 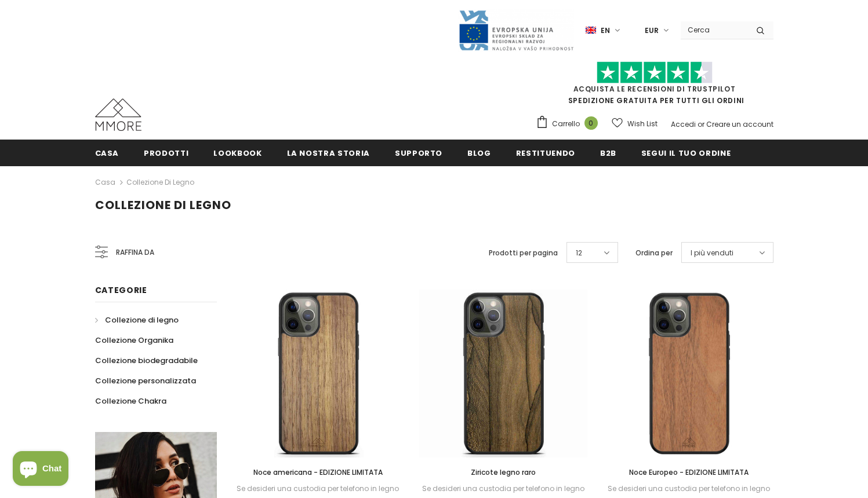 What do you see at coordinates (503, 472) in the screenshot?
I see `span: Ziricote legno raro` at bounding box center [503, 472].